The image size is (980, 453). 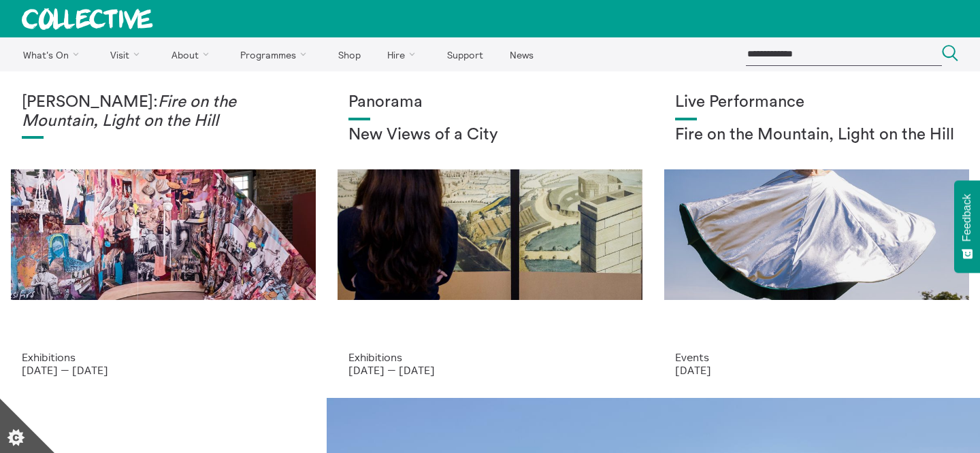 What do you see at coordinates (128, 54) in the screenshot?
I see `a: Visit` at bounding box center [128, 54].